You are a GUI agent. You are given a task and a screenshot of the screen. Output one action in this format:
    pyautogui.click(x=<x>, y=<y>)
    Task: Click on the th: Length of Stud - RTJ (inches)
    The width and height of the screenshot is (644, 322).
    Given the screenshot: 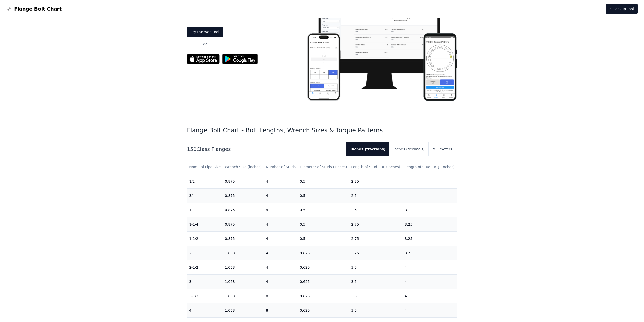 What is the action you would take?
    pyautogui.click(x=429, y=167)
    